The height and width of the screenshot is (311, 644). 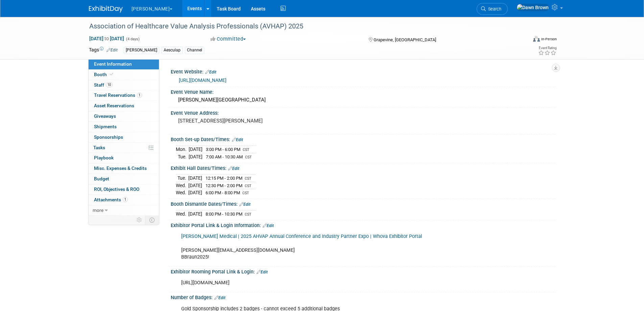 I want to click on a: Budget, so click(x=124, y=179).